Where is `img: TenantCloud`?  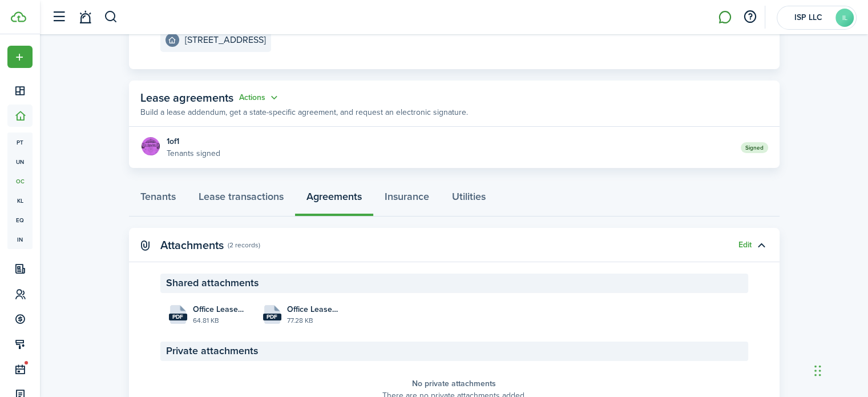 img: TenantCloud is located at coordinates (18, 16).